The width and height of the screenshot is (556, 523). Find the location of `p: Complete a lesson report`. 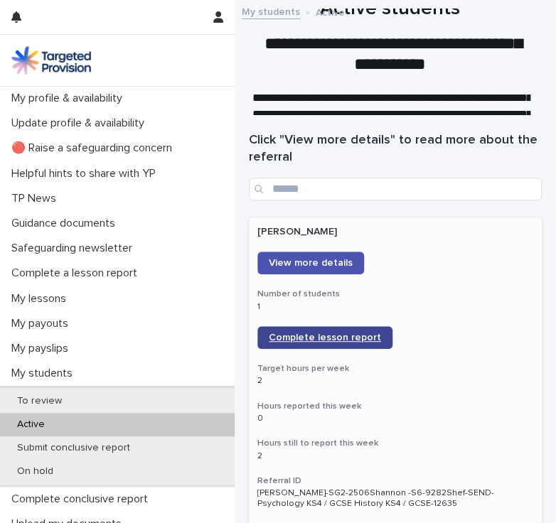

p: Complete a lesson report is located at coordinates (77, 273).